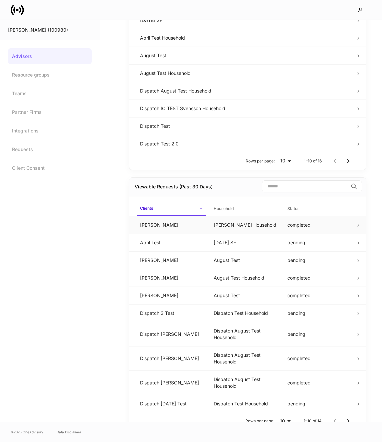 The image size is (382, 442). What do you see at coordinates (312, 421) in the screenshot?
I see `p: 1–10 of 14` at bounding box center [312, 421].